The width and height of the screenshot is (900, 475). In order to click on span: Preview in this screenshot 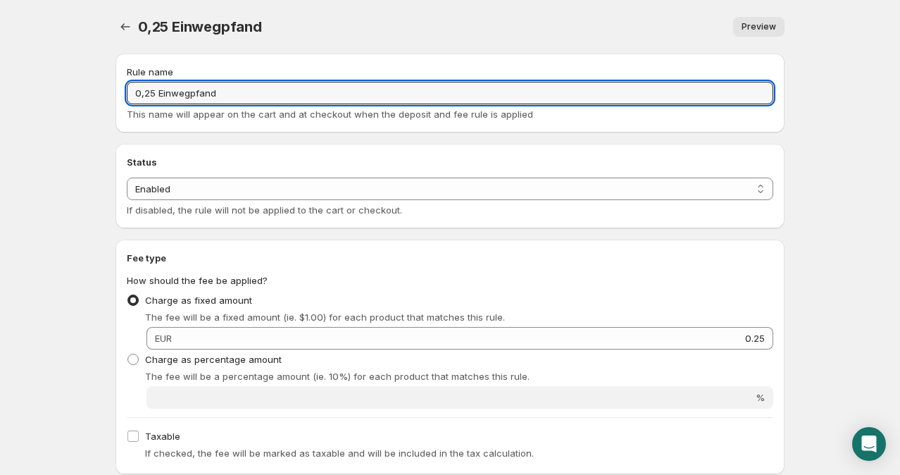, I will do `click(758, 27)`.